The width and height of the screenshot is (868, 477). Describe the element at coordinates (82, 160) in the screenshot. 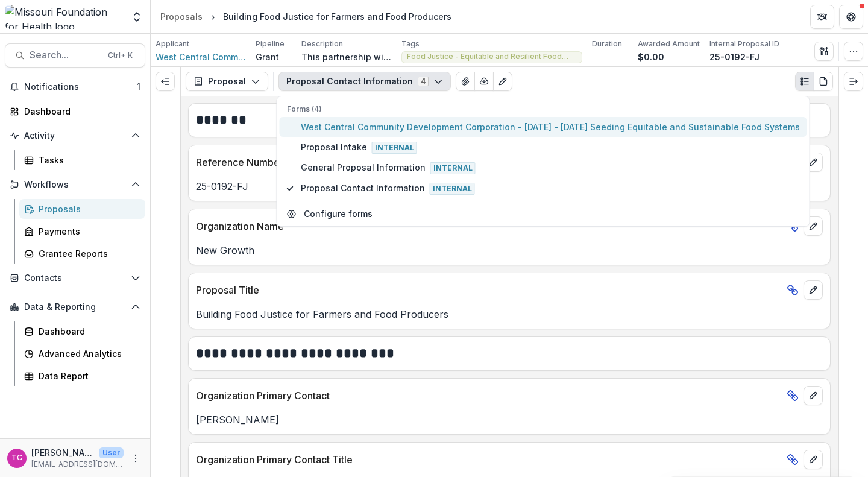

I see `a: Tasks` at that location.